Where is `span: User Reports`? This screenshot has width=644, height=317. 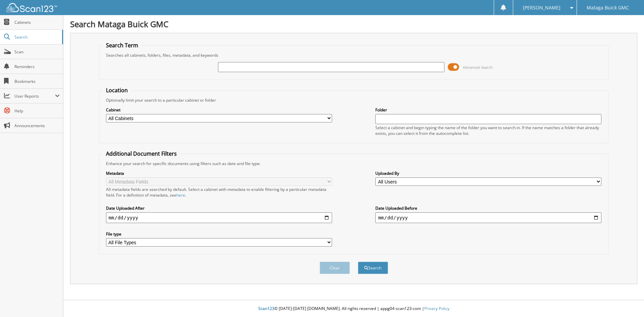
span: User Reports is located at coordinates (34, 96).